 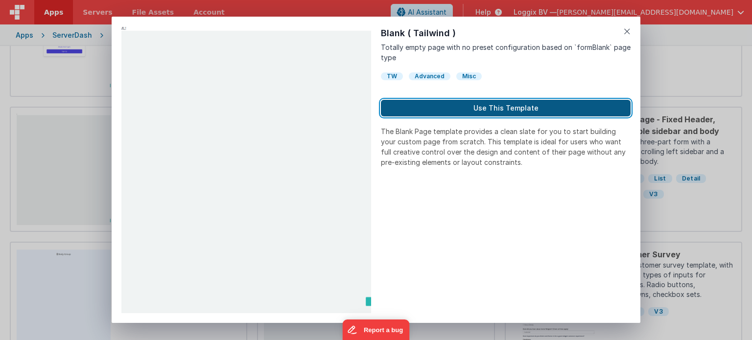 What do you see at coordinates (506, 147) in the screenshot?
I see `p: The Blank Page template provides a clean slate for you to start building your custom page from sc...` at bounding box center [506, 147].